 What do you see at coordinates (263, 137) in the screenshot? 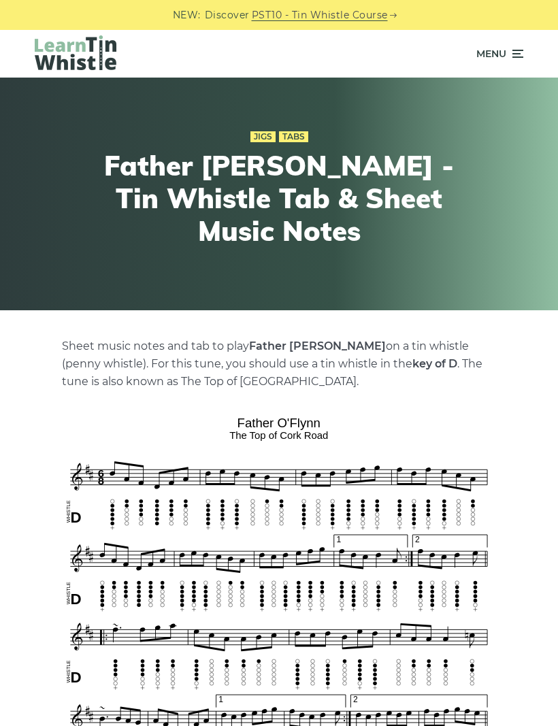
I see `a: Jigs` at bounding box center [263, 137].